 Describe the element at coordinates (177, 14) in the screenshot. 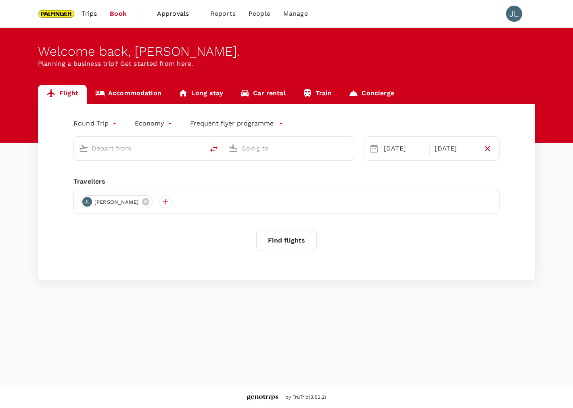

I see `span: Approvals` at that location.